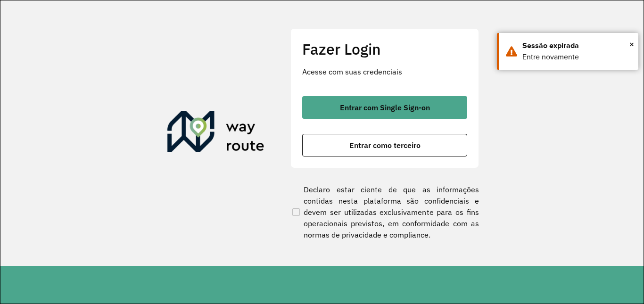 Image resolution: width=644 pixels, height=304 pixels. Describe the element at coordinates (577, 46) in the screenshot. I see `div: Sessão expirada` at that location.